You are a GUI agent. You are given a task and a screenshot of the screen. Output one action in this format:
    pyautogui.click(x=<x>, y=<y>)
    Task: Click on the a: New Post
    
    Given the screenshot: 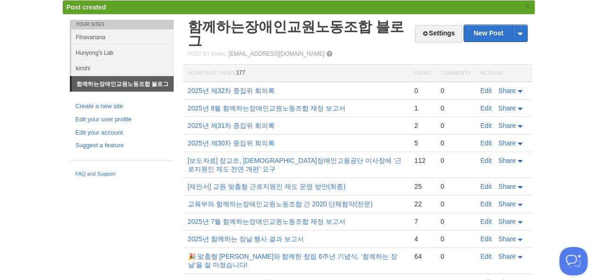 What is the action you would take?
    pyautogui.click(x=495, y=33)
    